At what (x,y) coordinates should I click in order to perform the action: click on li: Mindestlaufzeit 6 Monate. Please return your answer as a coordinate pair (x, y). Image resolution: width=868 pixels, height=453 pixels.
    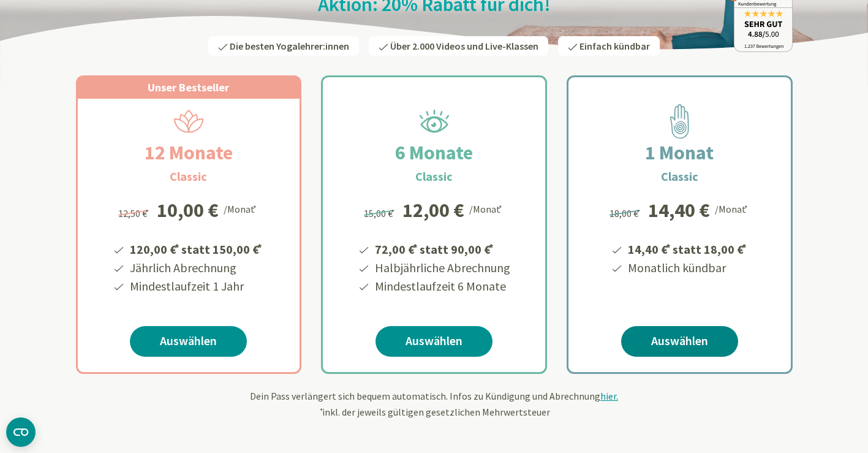
    Looking at the image, I should click on (442, 286).